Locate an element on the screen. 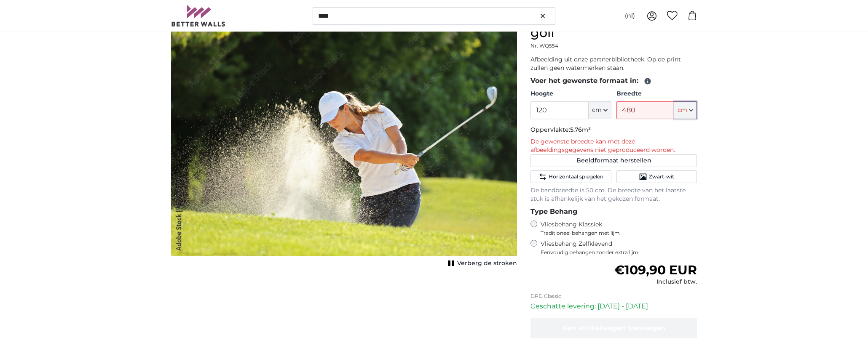 This screenshot has width=868, height=348. label: Vliesbehang Zelfklevend is located at coordinates (618, 248).